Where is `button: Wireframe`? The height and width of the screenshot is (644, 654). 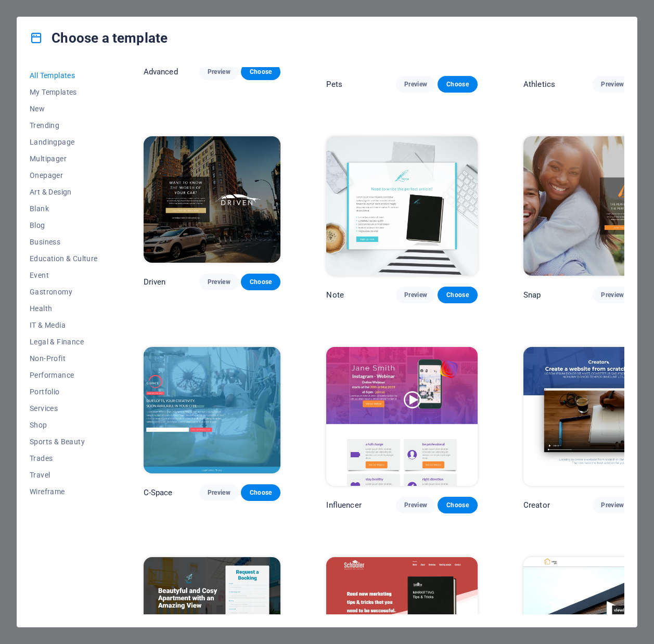
button: Wireframe is located at coordinates (63, 491).